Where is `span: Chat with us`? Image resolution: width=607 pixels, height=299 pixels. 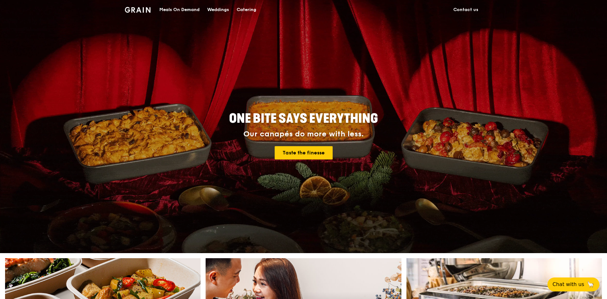
span: Chat with us is located at coordinates (568, 285).